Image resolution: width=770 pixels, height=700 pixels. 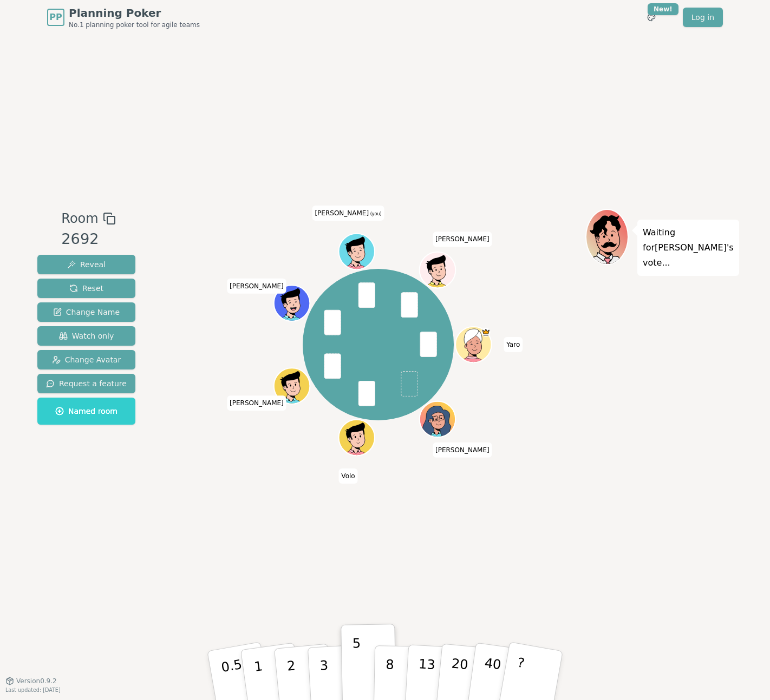 What do you see at coordinates (356, 665) in the screenshot?
I see `p: 5` at bounding box center [356, 665].